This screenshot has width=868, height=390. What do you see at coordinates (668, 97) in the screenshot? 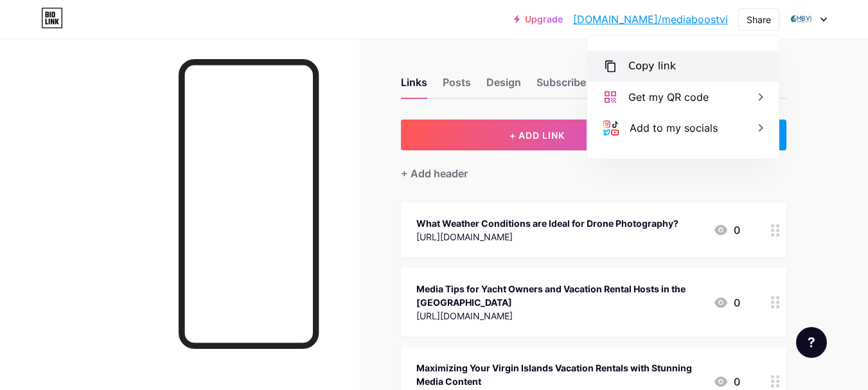
I see `div: Get my QR code` at bounding box center [668, 97].